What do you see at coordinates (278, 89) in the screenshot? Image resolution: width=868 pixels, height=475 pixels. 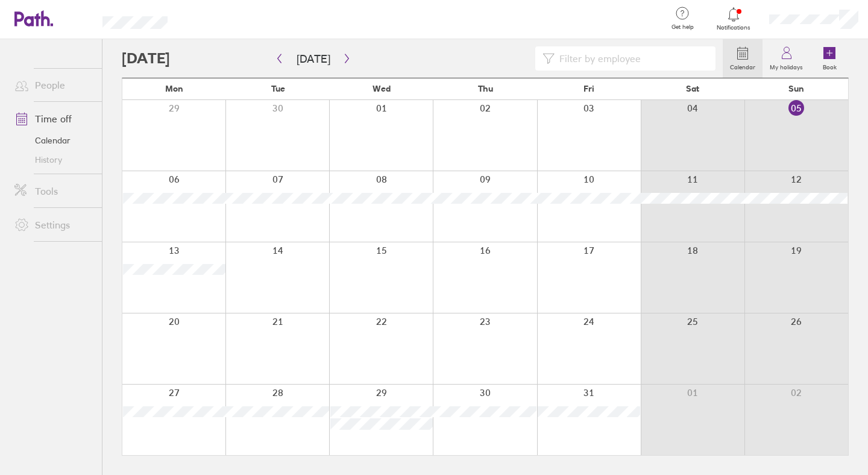 I see `span: Tue` at bounding box center [278, 89].